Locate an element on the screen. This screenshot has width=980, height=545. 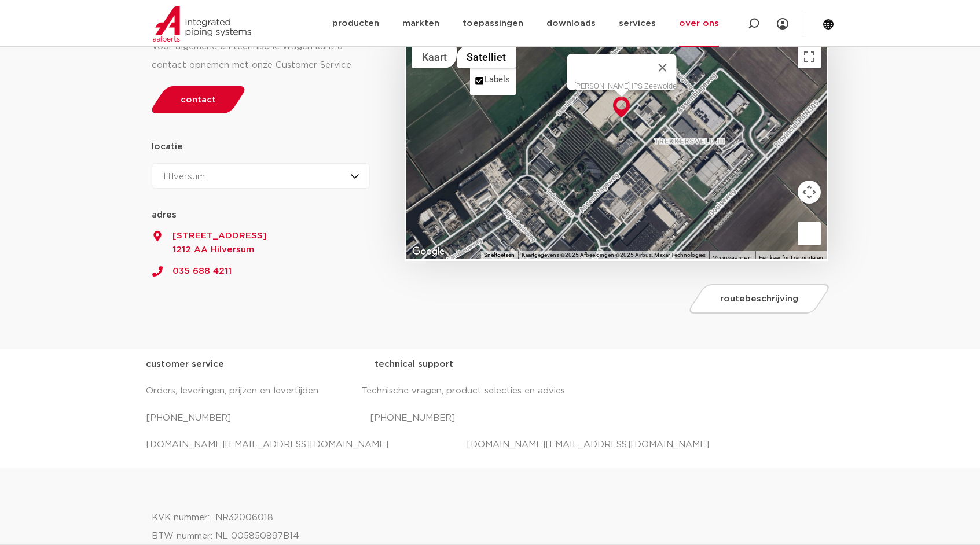
strong: locatie is located at coordinates (167, 146).